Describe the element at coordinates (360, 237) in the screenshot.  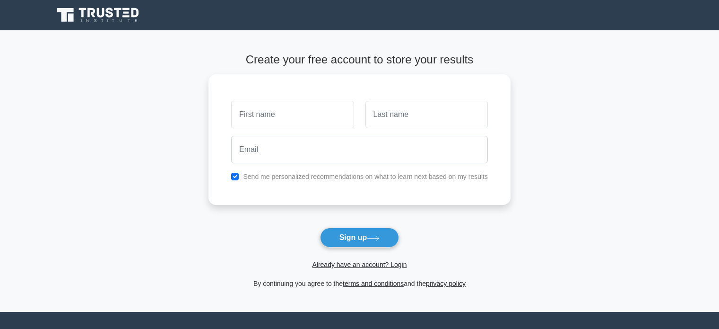
I see `button: Sign up` at that location.